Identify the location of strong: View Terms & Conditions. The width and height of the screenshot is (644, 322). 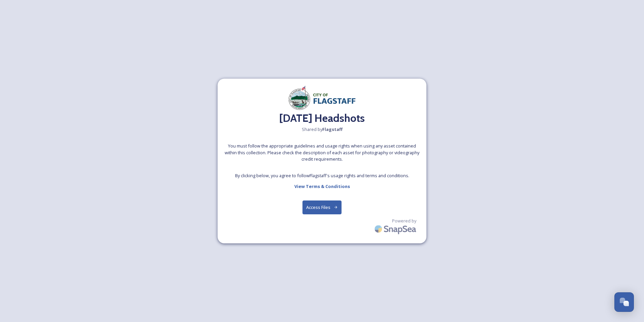
(322, 186).